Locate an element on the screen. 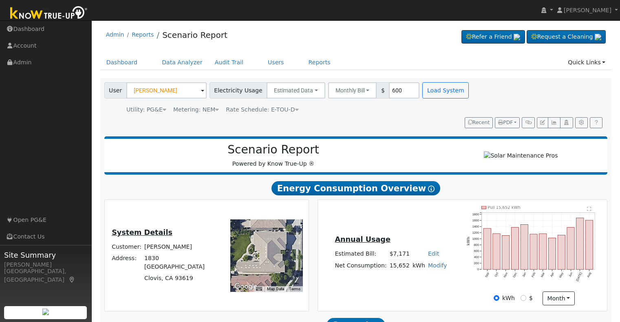  button: Map Data is located at coordinates (276, 289).